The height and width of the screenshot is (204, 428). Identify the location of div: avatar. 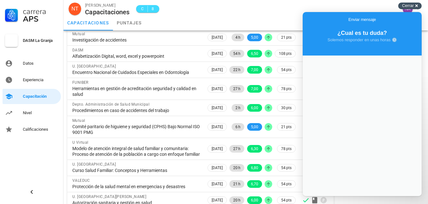
(75, 9).